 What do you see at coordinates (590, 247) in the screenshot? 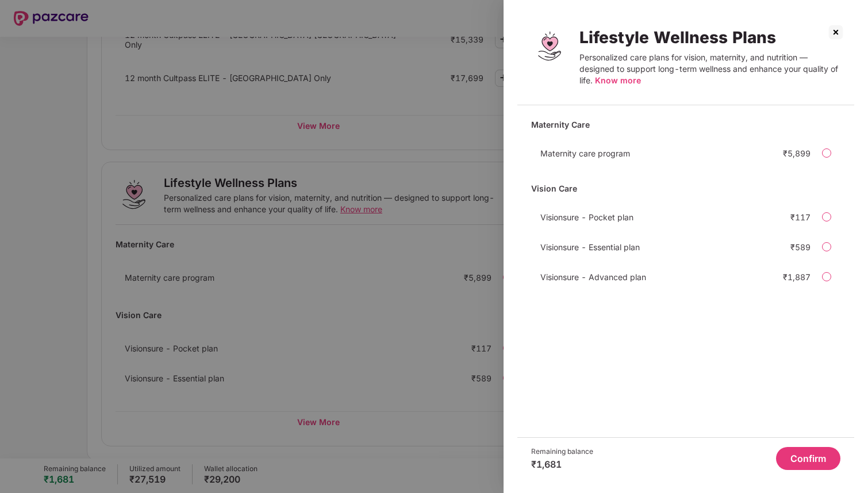
I see `span: Visionsure - Essential plan` at bounding box center [590, 247].